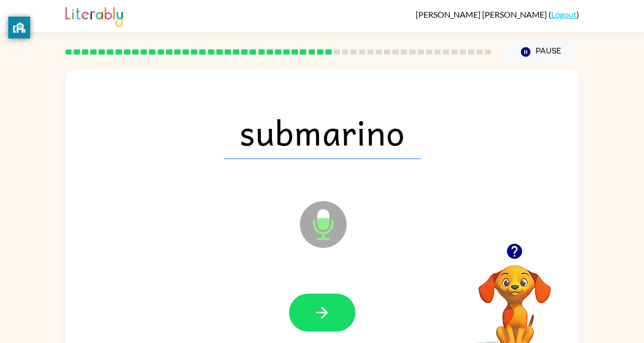 The width and height of the screenshot is (644, 343). What do you see at coordinates (19, 28) in the screenshot?
I see `button: privacy banner` at bounding box center [19, 28].